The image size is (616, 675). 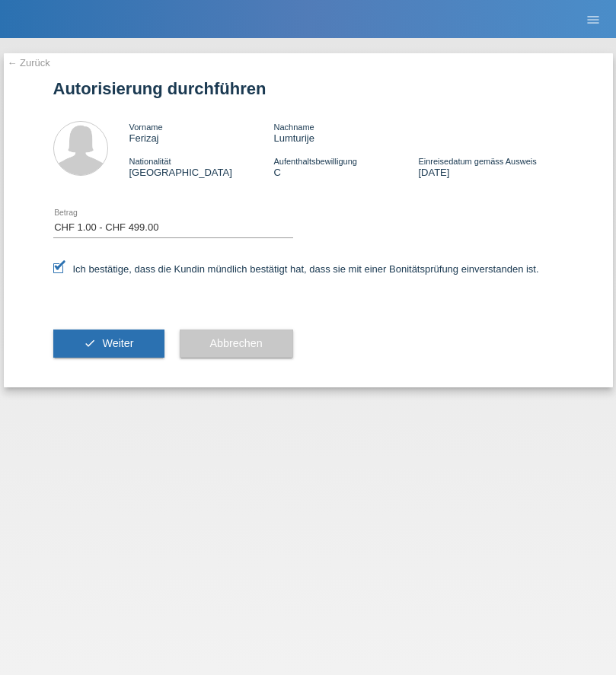 What do you see at coordinates (150, 162) in the screenshot?
I see `span: Nationalität` at bounding box center [150, 162].